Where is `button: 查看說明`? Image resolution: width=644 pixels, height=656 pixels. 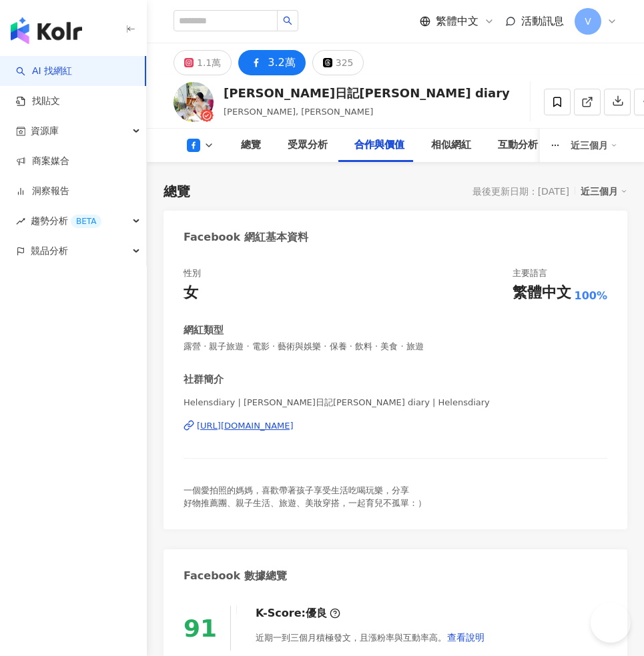 button: 查看說明 is located at coordinates (466, 637).